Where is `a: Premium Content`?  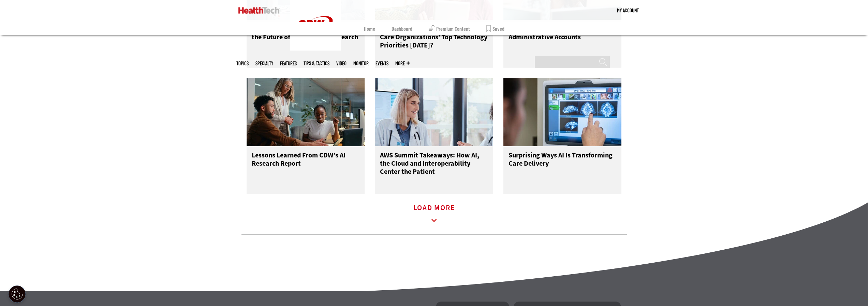
a: Premium Content is located at coordinates (449, 29).